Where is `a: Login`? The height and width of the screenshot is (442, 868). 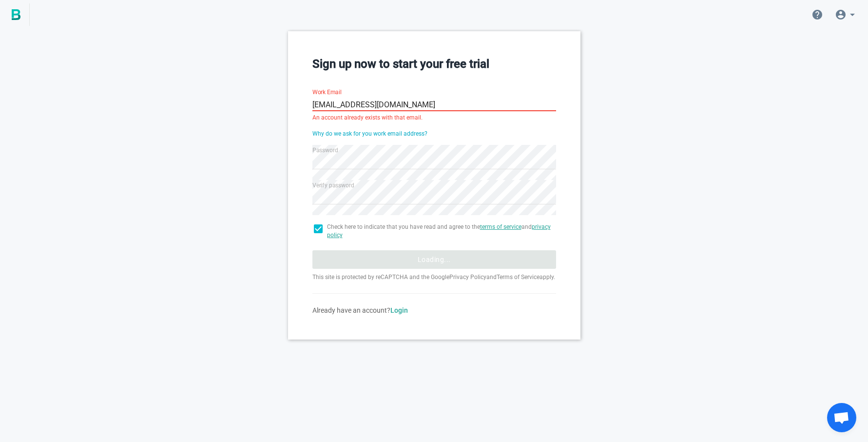 a: Login is located at coordinates (400, 310).